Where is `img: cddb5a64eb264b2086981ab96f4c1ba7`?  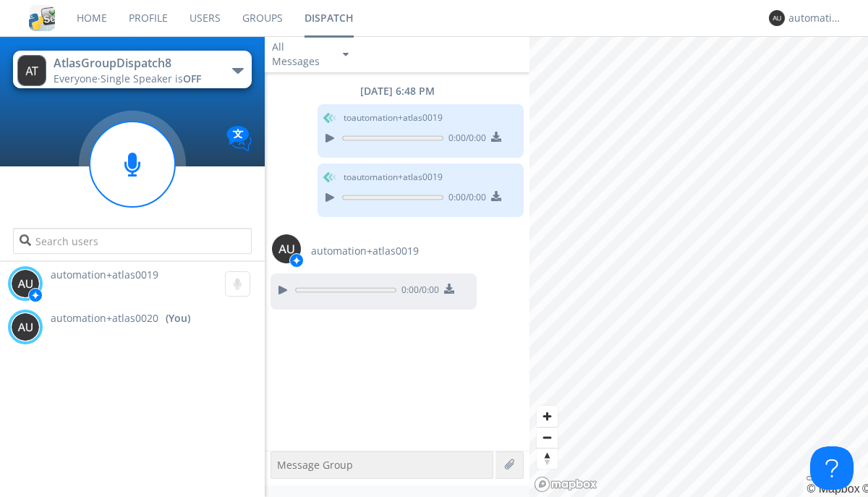
img: cddb5a64eb264b2086981ab96f4c1ba7 is located at coordinates (42, 18).